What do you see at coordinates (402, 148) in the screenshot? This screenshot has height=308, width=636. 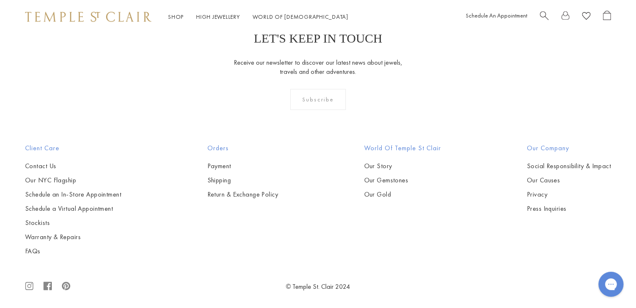 I see `h2: World of Temple St Clair` at bounding box center [402, 148].